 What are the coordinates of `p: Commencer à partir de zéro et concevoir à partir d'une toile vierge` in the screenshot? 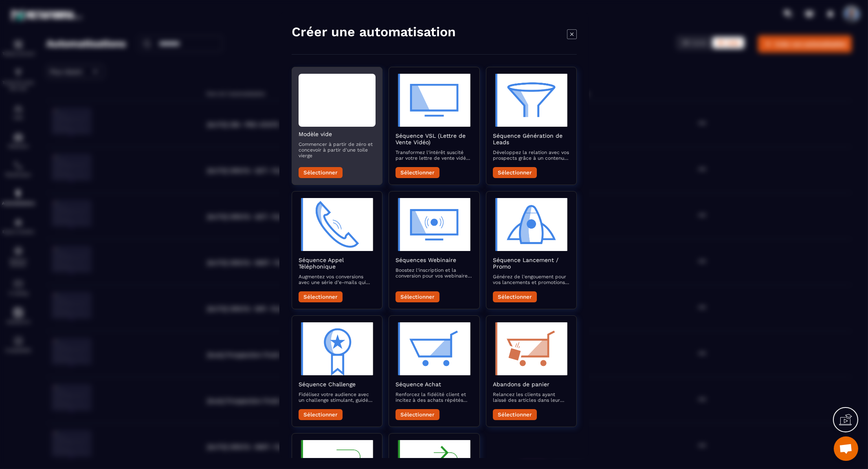 It's located at (337, 150).